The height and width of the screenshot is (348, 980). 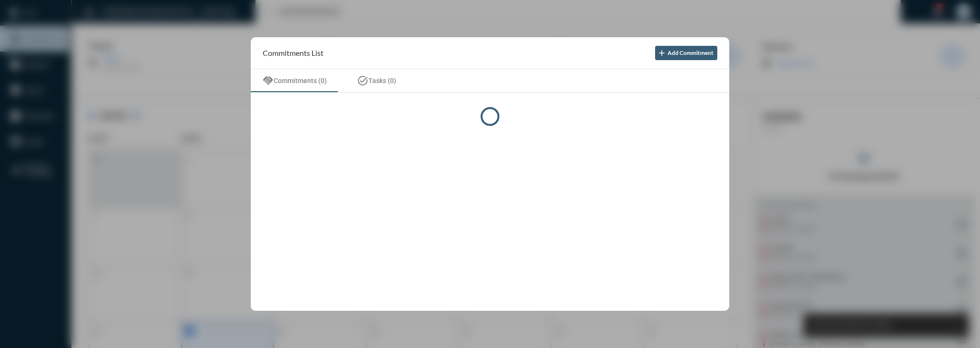 I want to click on mat-icon: handshake, so click(x=268, y=81).